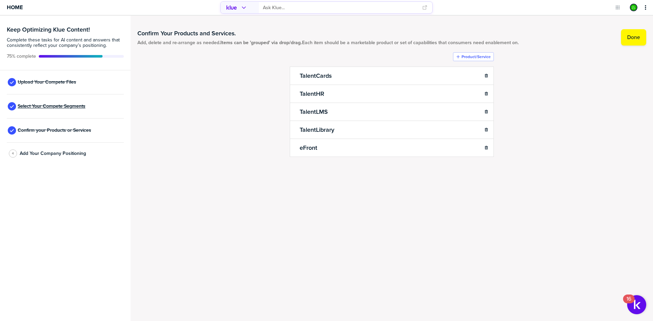 Image resolution: width=653 pixels, height=321 pixels. Describe the element at coordinates (47, 82) in the screenshot. I see `span: Upload Your Compete Files` at that location.